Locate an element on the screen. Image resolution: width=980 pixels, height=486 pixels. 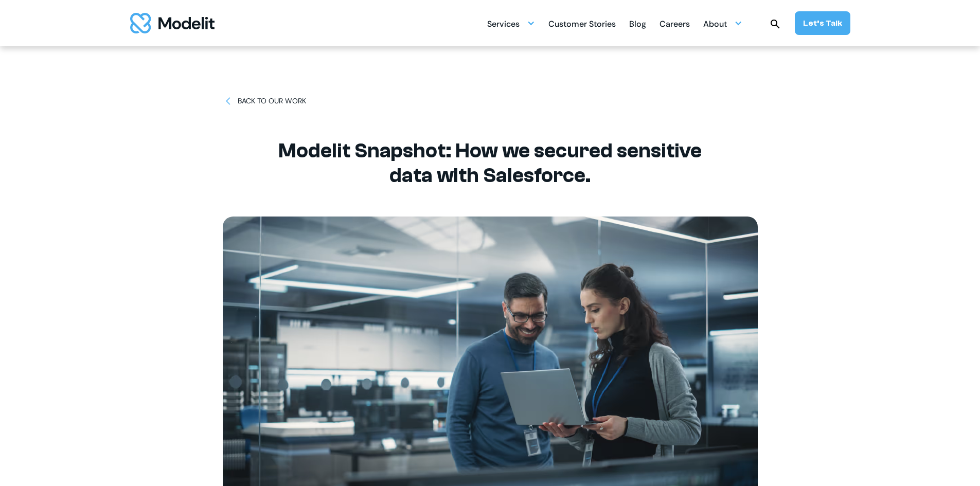
a: BACK TO OUR WORK is located at coordinates (264, 100).